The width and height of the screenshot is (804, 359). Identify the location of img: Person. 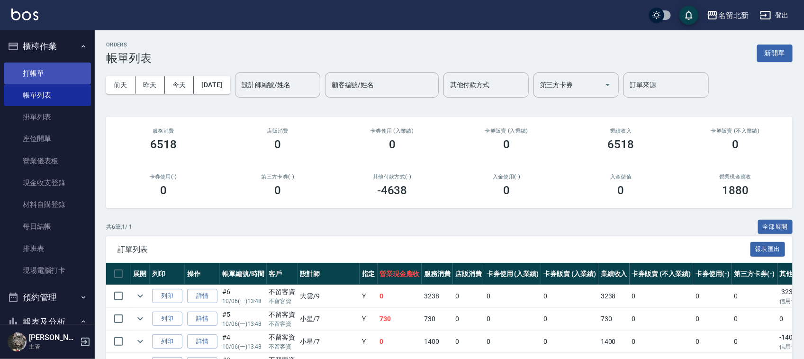
(17, 342).